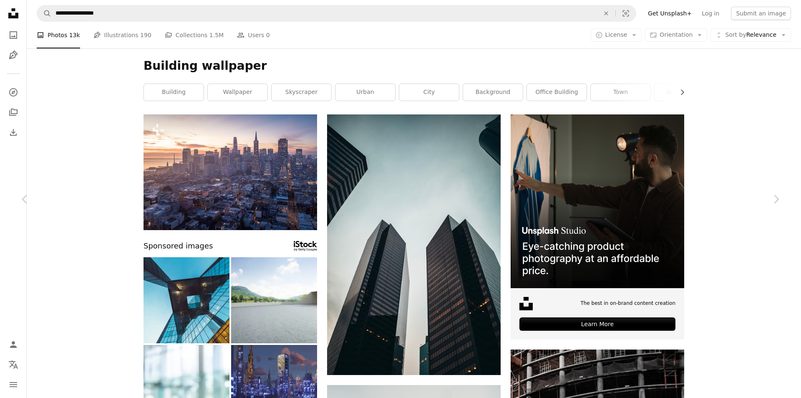  What do you see at coordinates (13, 35) in the screenshot?
I see `a: Photos` at bounding box center [13, 35].